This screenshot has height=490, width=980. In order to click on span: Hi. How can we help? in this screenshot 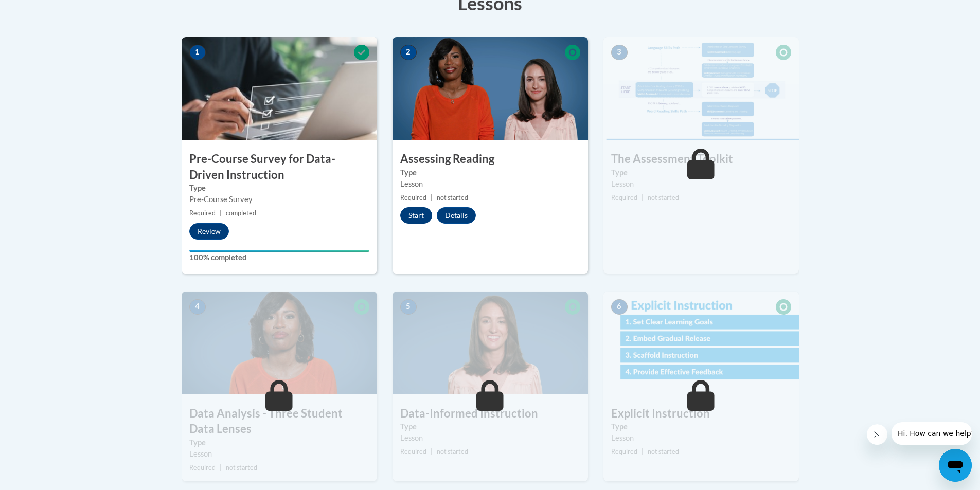, I will do `click(45, 11)`.